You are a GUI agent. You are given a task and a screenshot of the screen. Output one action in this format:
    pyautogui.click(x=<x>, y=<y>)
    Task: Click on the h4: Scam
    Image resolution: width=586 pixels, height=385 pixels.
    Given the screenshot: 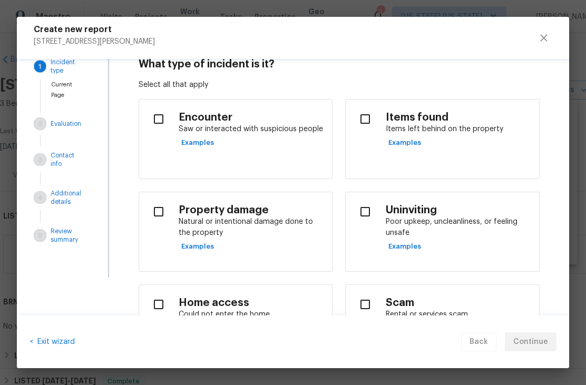 What is the action you would take?
    pyautogui.click(x=458, y=303)
    